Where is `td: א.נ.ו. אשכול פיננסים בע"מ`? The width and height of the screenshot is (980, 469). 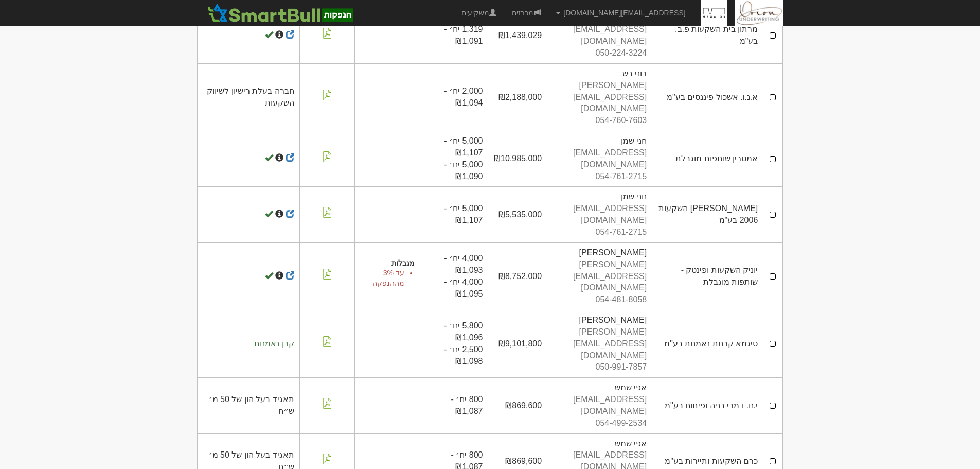
td: א.נ.ו. אשכול פיננסים בע"מ is located at coordinates (708, 97).